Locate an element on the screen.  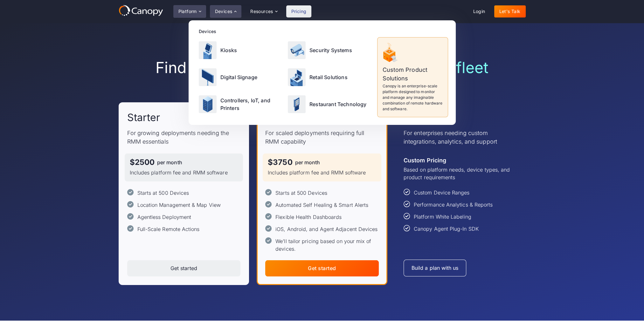
div: Performance Analytics & Reports is located at coordinates (453, 205).